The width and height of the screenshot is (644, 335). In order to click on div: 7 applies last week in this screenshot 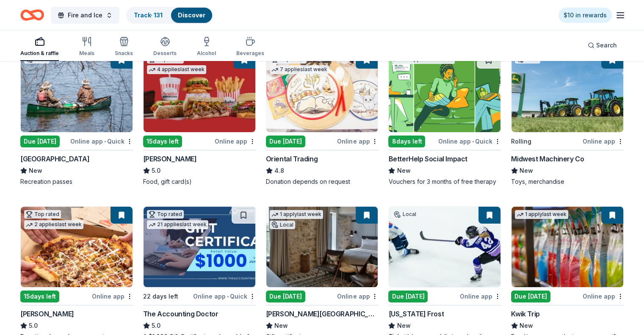, I will do `click(299, 69)`.